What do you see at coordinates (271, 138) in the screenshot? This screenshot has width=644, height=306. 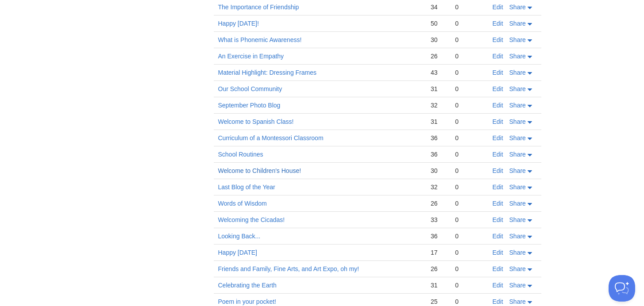 I see `a: Curriculum of a Montessori Classroom` at bounding box center [271, 138].